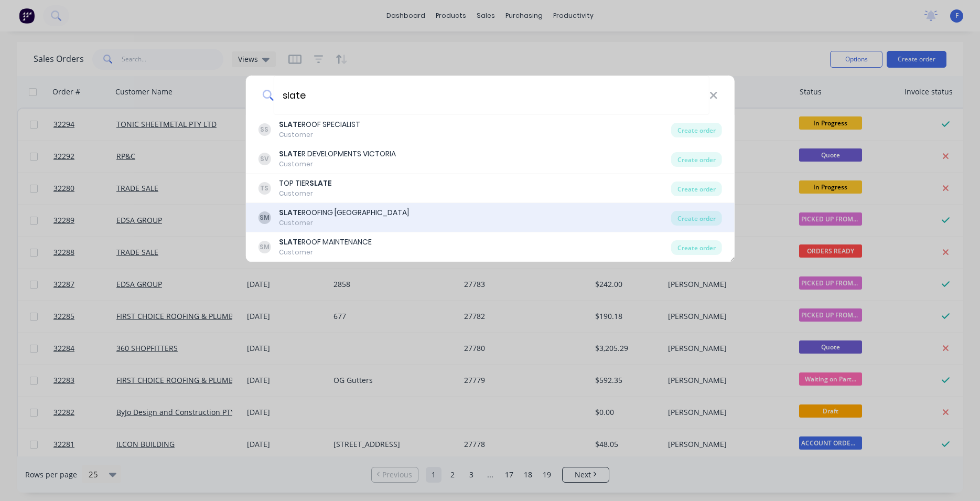 This screenshot has width=980, height=501. What do you see at coordinates (305, 183) in the screenshot?
I see `div: TOP TIER` at bounding box center [305, 183].